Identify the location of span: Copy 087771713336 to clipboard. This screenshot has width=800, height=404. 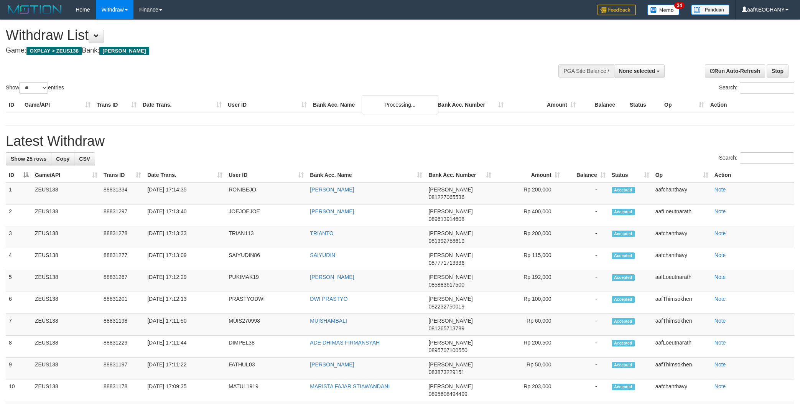
(446, 263).